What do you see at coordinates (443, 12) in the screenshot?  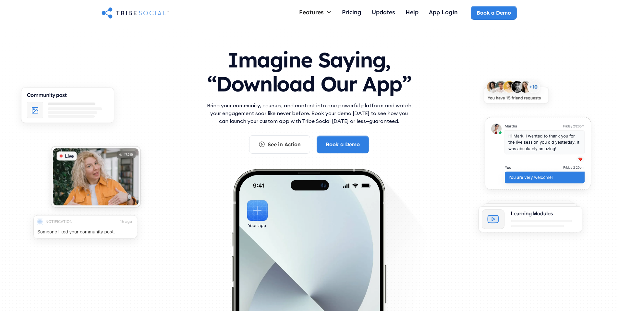 I see `div: App Login` at bounding box center [443, 12].